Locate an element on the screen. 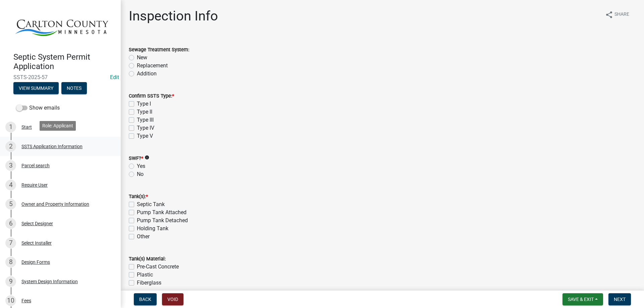 The width and height of the screenshot is (644, 308). button: Void is located at coordinates (172, 299).